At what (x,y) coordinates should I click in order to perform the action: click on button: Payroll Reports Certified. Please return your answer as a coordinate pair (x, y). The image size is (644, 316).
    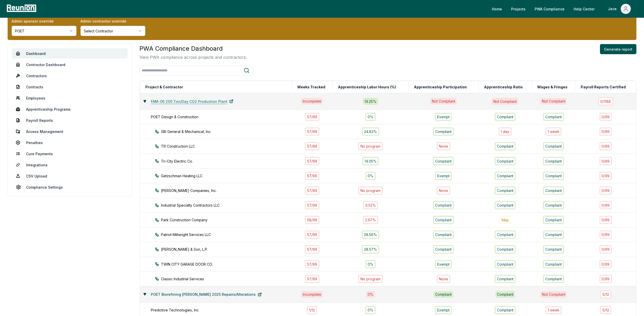
    Looking at the image, I should click on (603, 87).